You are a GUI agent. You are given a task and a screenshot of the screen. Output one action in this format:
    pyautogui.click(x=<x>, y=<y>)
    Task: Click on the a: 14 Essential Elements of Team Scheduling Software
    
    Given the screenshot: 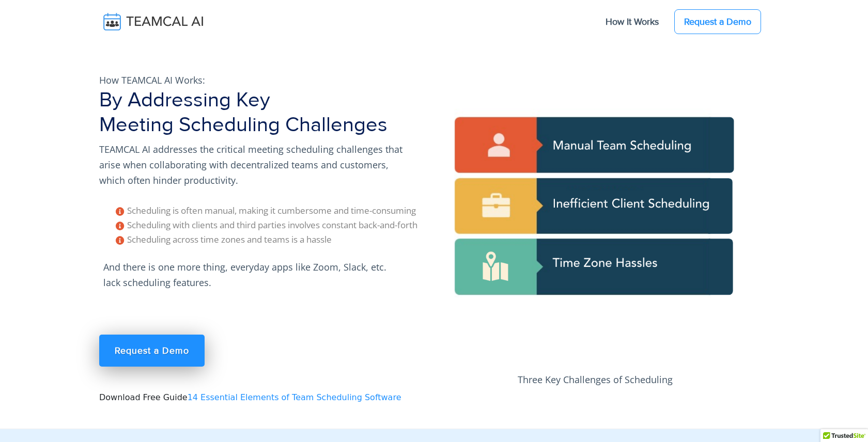 What is the action you would take?
    pyautogui.click(x=294, y=397)
    